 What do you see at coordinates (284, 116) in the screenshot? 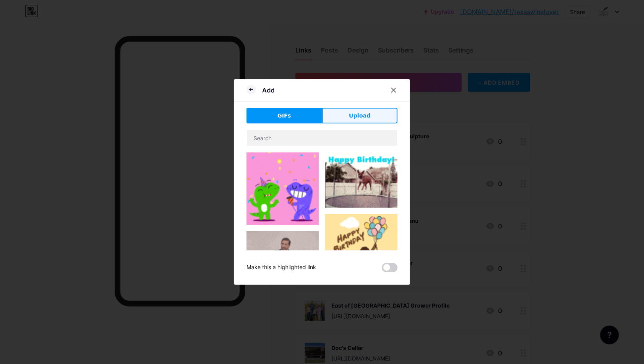
I see `span: GIFs` at bounding box center [284, 116].